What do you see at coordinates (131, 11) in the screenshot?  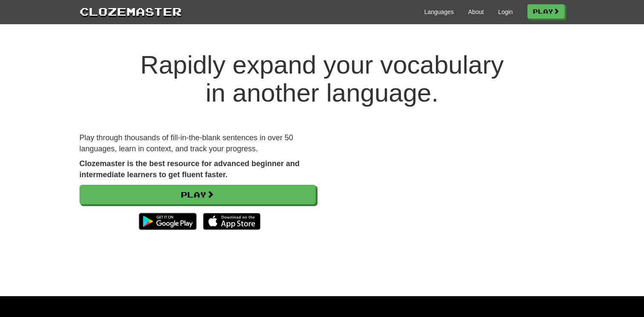 I see `a: Clozemaster` at bounding box center [131, 11].